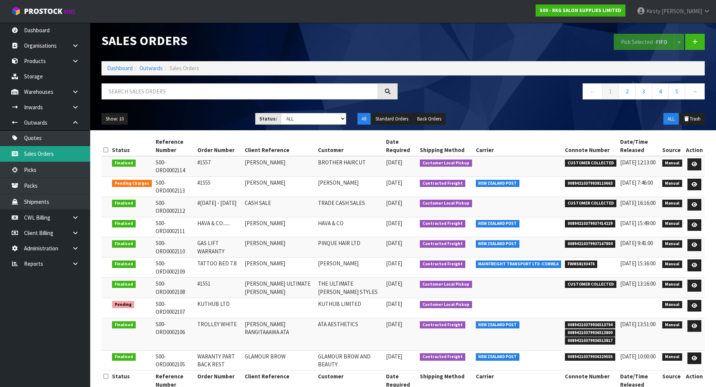  Describe the element at coordinates (151, 68) in the screenshot. I see `a: Outwards` at that location.